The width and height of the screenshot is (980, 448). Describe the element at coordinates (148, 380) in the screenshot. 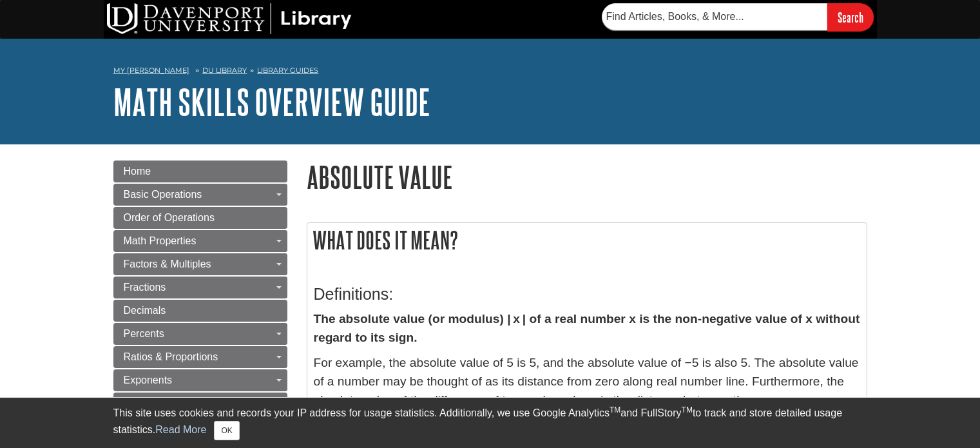

I see `span: Exponents` at that location.